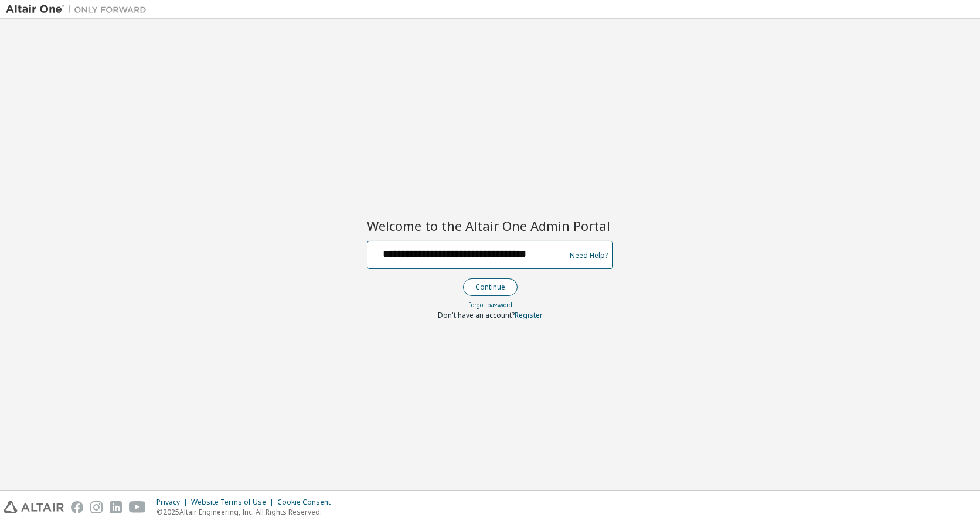 This screenshot has width=980, height=524. Describe the element at coordinates (307, 502) in the screenshot. I see `div: Cookie Consent` at that location.